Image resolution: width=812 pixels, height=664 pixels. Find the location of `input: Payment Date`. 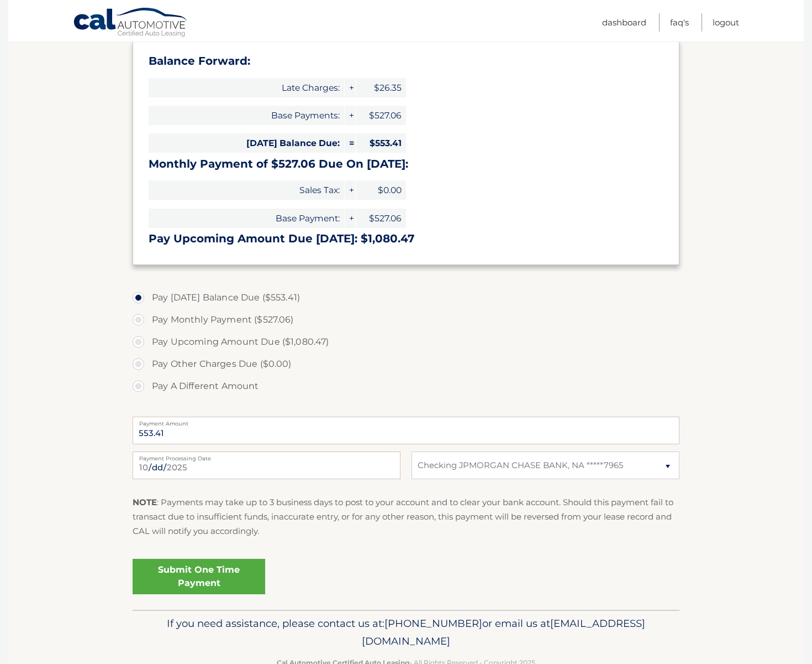

input: Payment Date is located at coordinates (266, 465).